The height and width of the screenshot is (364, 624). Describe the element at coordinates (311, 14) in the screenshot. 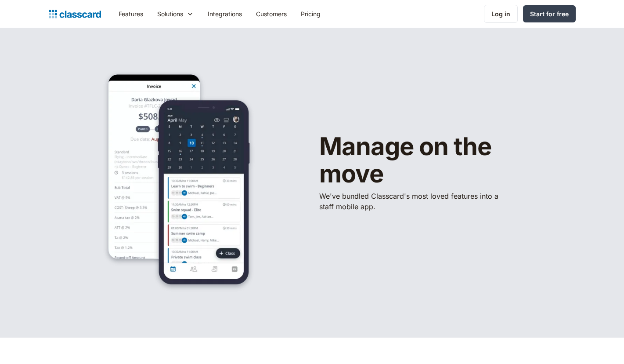

I see `a: Pricing` at that location.